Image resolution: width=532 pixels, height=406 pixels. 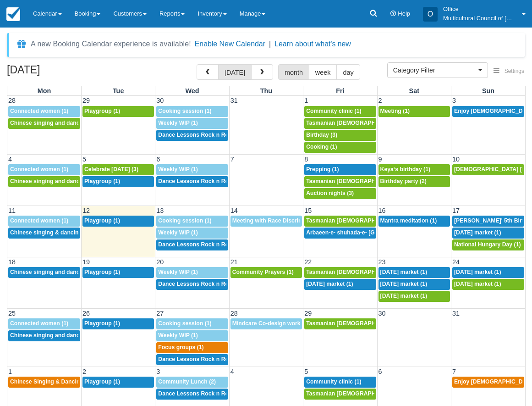 I want to click on a: Meeting (1), so click(x=415, y=112).